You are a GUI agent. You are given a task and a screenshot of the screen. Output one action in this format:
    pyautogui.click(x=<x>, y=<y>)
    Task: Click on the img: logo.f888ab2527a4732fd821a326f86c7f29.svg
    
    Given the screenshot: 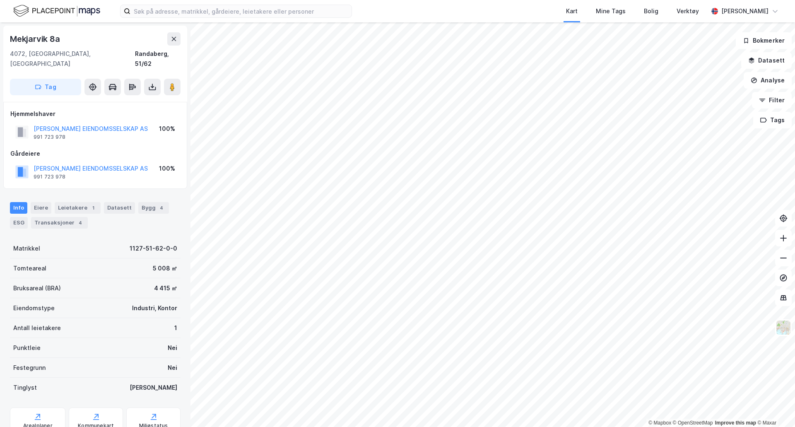 What is the action you would take?
    pyautogui.click(x=57, y=11)
    